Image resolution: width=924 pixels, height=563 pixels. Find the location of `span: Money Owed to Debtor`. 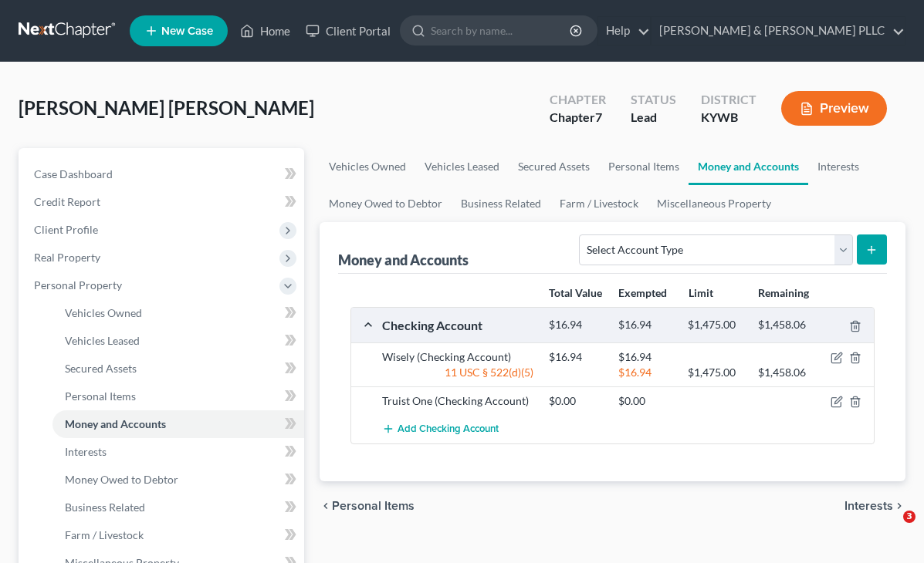

span: Money Owed to Debtor is located at coordinates (122, 479).